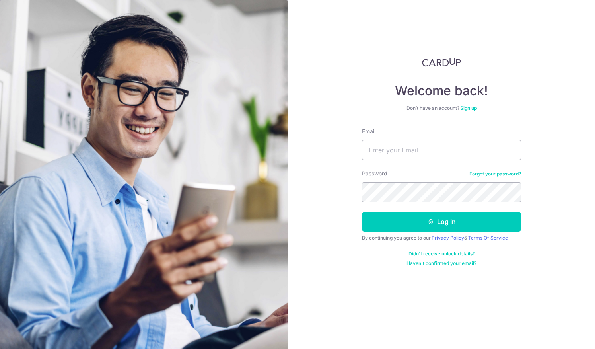  Describe the element at coordinates (441, 150) in the screenshot. I see `input: Enter your Email` at that location.